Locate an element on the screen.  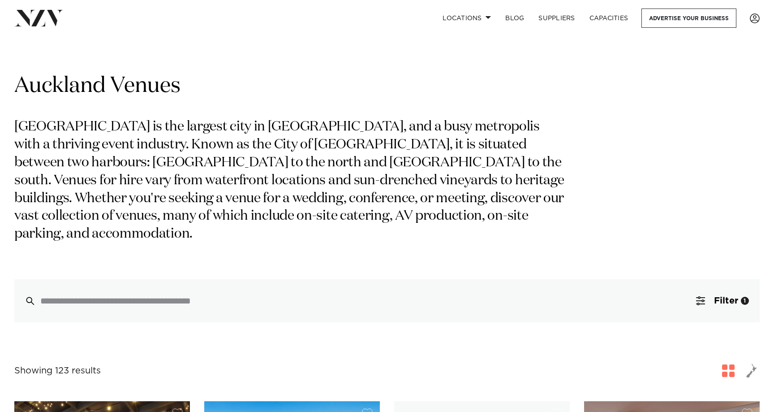
div: Showing 123 results is located at coordinates (57, 371).